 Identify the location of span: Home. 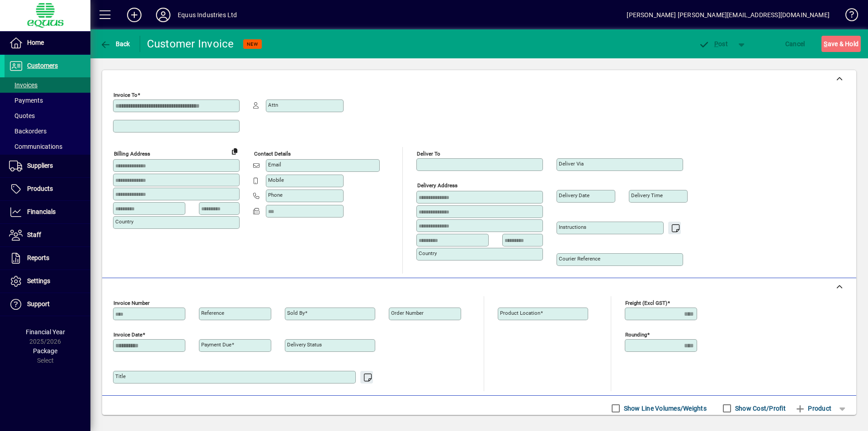
(36, 42).